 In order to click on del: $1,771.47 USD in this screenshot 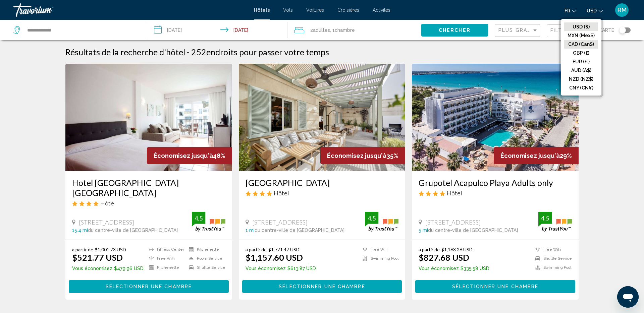, I will do `click(284, 249)`.